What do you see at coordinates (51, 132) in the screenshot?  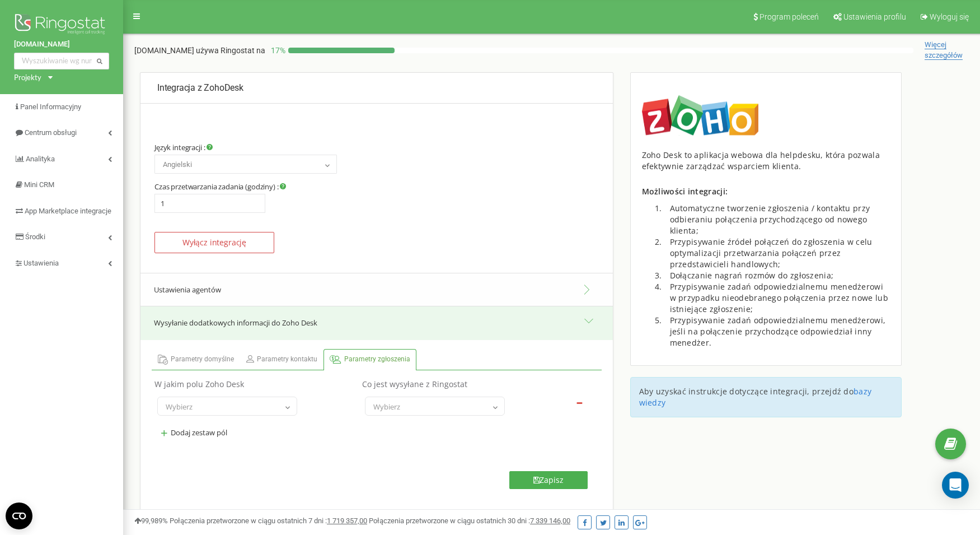 I see `span: Centrum obsługi` at bounding box center [51, 132].